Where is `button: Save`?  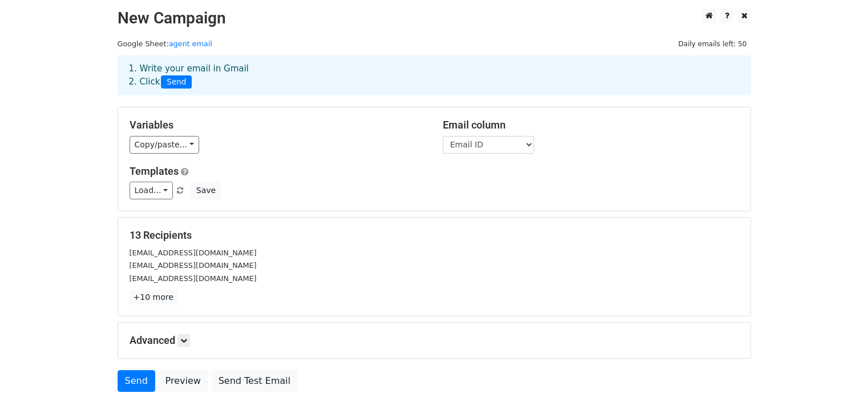
button: Save is located at coordinates (206, 190).